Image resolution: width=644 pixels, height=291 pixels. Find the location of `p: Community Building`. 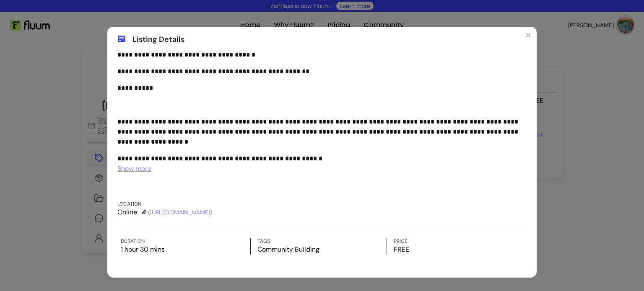

p: Community Building is located at coordinates (322, 250).